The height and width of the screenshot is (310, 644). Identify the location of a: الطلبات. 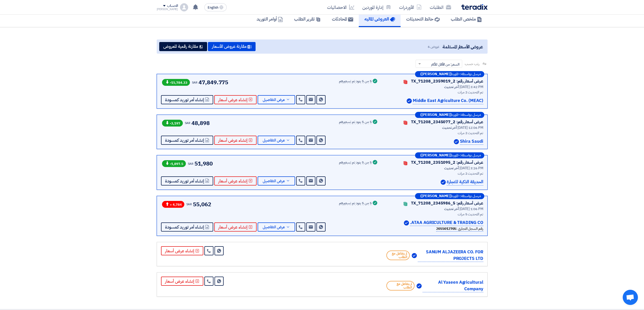
(440, 7).